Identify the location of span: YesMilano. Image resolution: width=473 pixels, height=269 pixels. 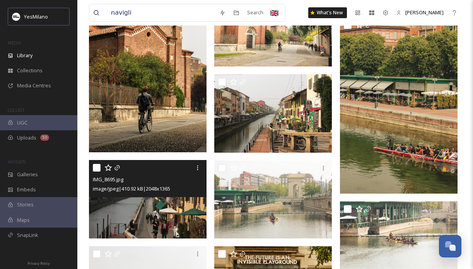
(36, 17).